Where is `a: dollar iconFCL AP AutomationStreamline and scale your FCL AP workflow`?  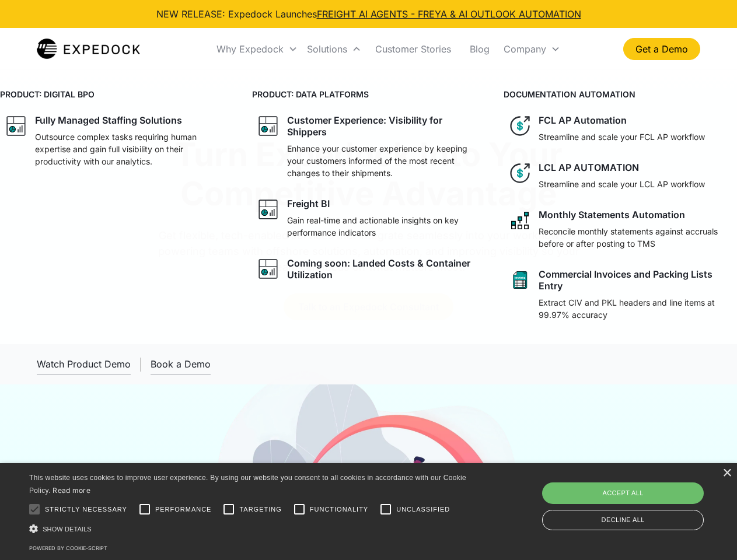 a: dollar iconFCL AP AutomationStreamline and scale your FCL AP workflow is located at coordinates (620, 128).